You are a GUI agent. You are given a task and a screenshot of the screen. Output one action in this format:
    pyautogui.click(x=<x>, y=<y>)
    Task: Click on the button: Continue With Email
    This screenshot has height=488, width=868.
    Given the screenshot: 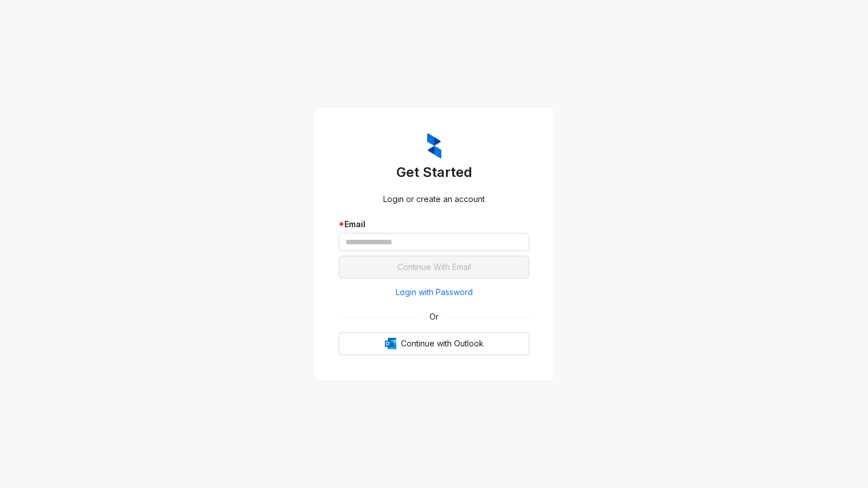 What is the action you would take?
    pyautogui.click(x=434, y=267)
    